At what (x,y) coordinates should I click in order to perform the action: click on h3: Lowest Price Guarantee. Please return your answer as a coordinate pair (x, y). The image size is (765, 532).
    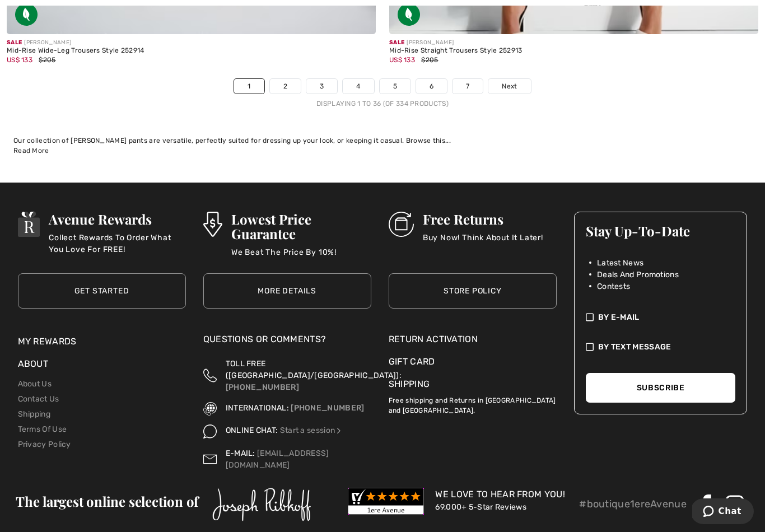
    Looking at the image, I should click on (301, 226).